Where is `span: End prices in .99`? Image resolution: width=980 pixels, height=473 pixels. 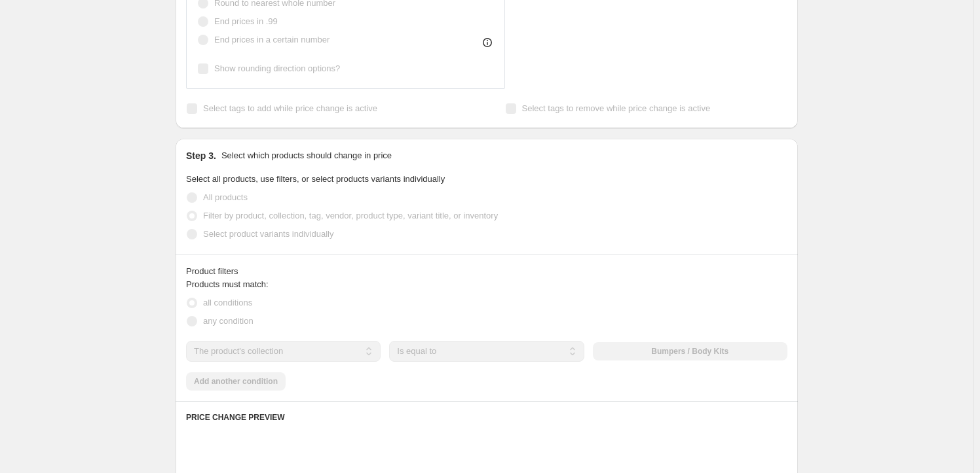
span: End prices in .99 is located at coordinates (246, 21).